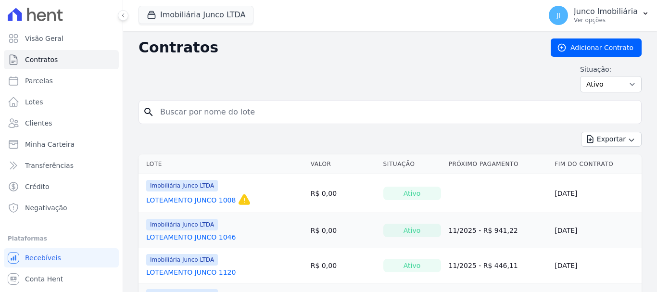 The image size is (657, 292). What do you see at coordinates (61, 60) in the screenshot?
I see `a: Contratos` at bounding box center [61, 60].